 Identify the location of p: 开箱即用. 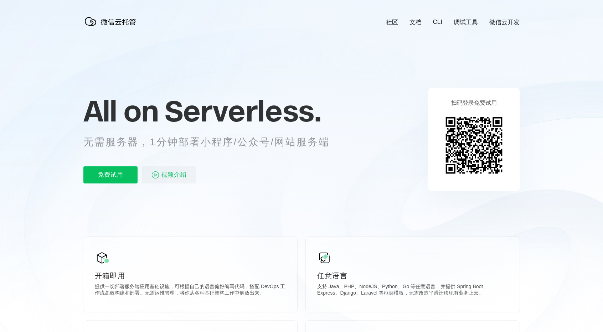
(190, 276).